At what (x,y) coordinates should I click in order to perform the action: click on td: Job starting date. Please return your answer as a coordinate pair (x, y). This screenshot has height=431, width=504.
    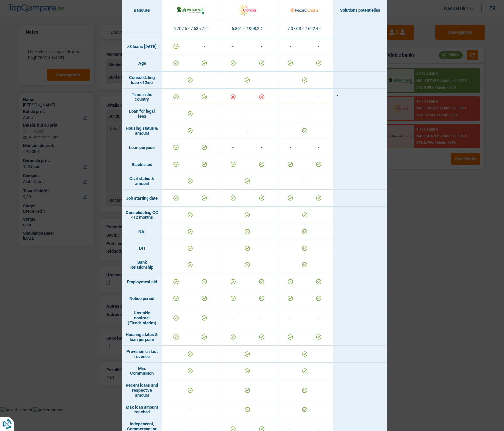
    Looking at the image, I should click on (142, 198).